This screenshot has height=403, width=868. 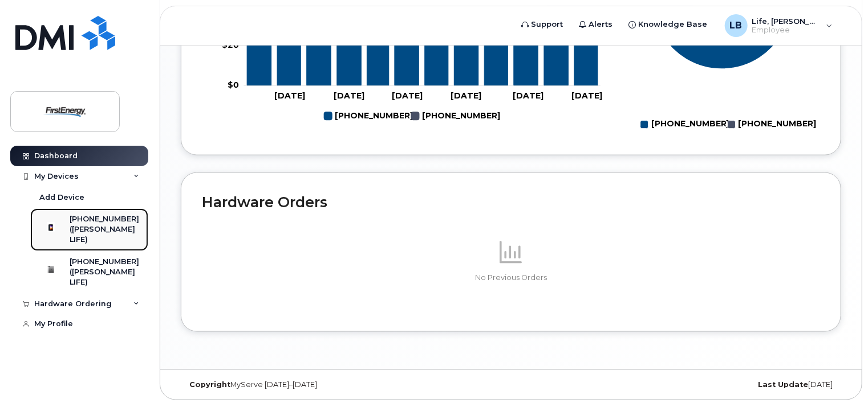 What do you see at coordinates (668, 25) in the screenshot?
I see `a: Knowledge Base` at bounding box center [668, 25].